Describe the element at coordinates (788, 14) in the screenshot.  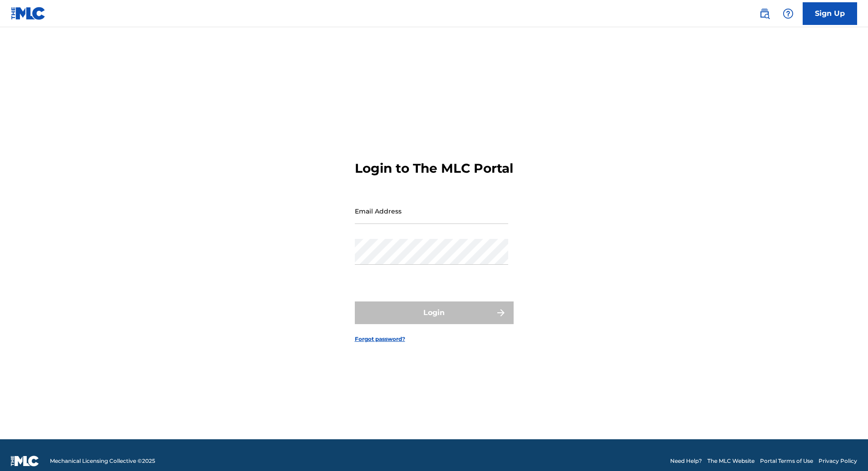
I see `img: help` at that location.